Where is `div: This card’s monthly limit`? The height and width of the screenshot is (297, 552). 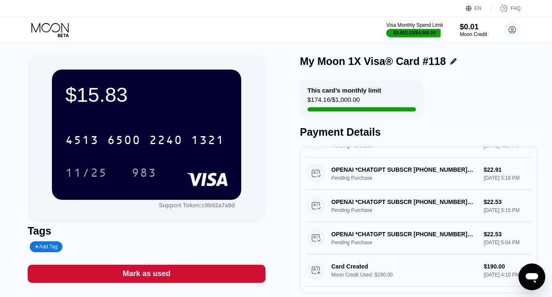 div: This card’s monthly limit is located at coordinates (344, 90).